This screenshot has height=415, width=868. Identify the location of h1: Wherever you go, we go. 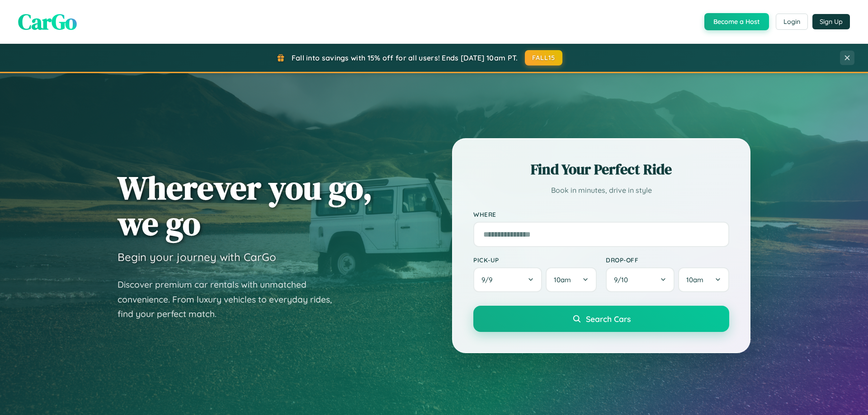
(245, 205).